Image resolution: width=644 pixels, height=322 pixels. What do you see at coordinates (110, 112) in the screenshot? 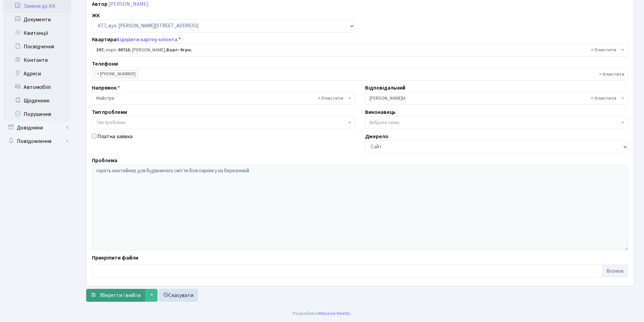
I see `label: Тип проблеми` at bounding box center [110, 112].